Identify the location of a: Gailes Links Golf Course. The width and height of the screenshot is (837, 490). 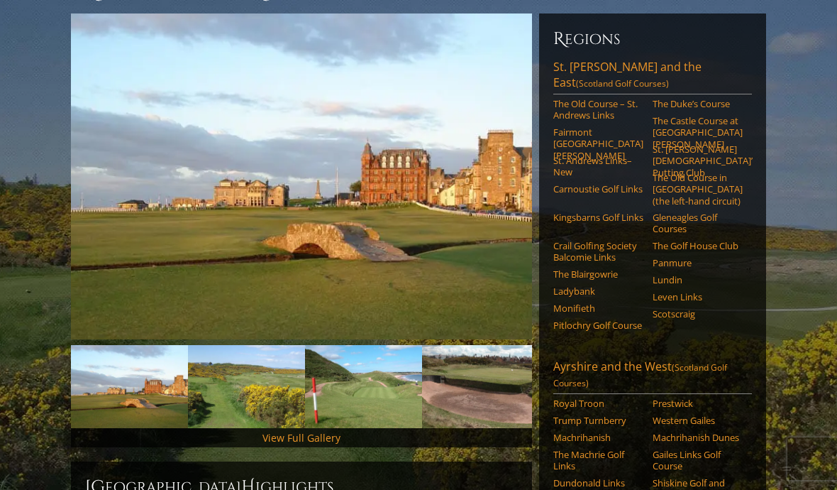
(697, 460).